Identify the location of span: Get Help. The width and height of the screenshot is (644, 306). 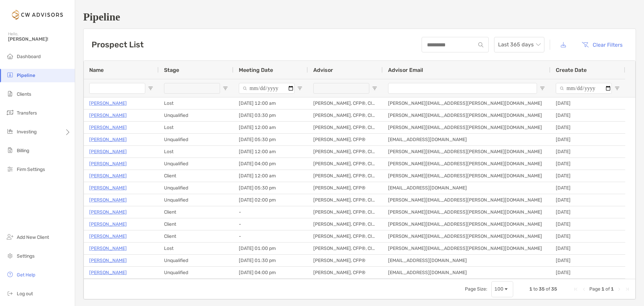
(26, 275).